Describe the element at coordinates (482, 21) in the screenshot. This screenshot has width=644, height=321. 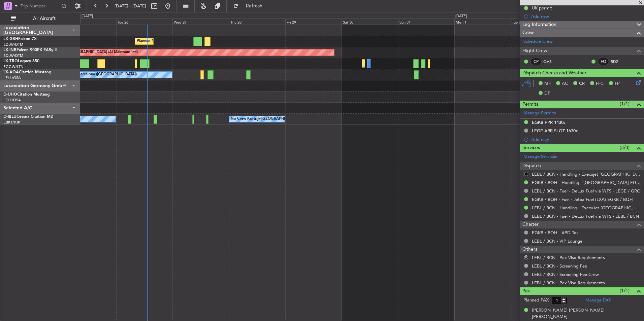
I see `div: Mon 1` at that location.